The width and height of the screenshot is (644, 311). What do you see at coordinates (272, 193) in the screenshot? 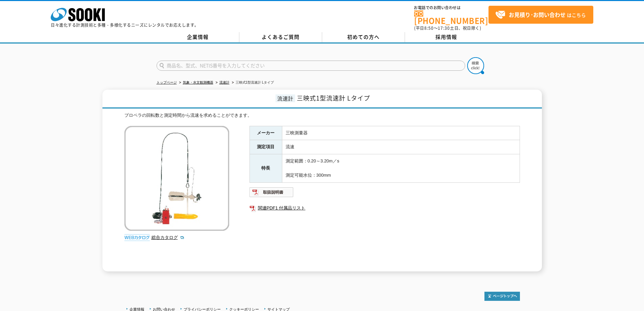
I see `a: 取扱説明書` at bounding box center [272, 193].